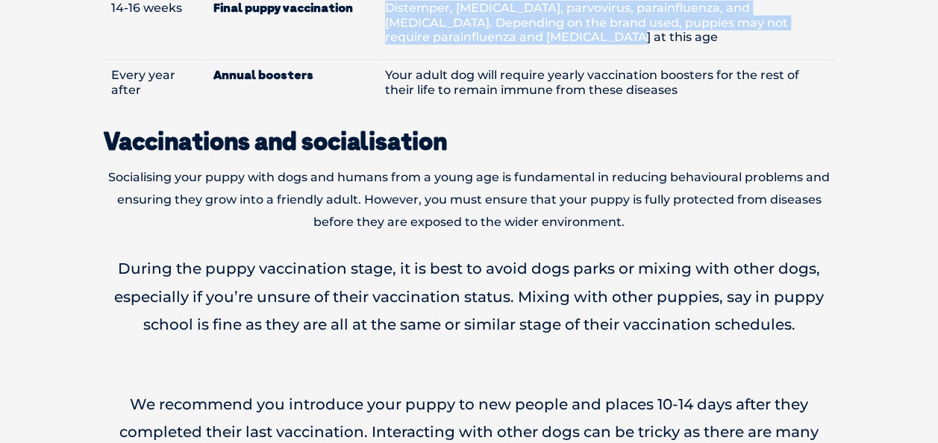  I want to click on p: Socialising your puppy with dogs and humans from a young age is fundamental in reducing behaviour..., so click(469, 199).